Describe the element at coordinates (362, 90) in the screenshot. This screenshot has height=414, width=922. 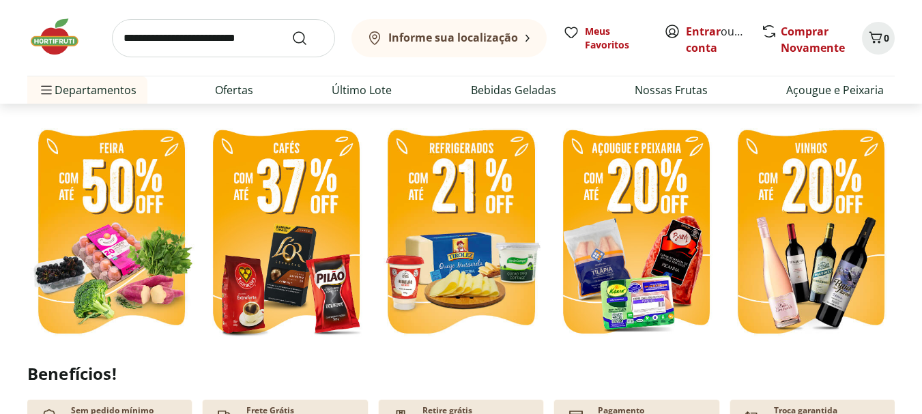
I see `a: Último Lote` at that location.